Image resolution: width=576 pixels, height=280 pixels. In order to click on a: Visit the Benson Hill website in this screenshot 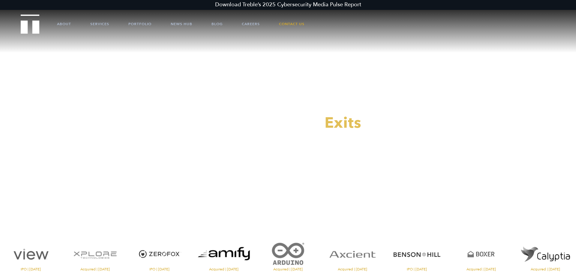, I will do `click(417, 256)`.